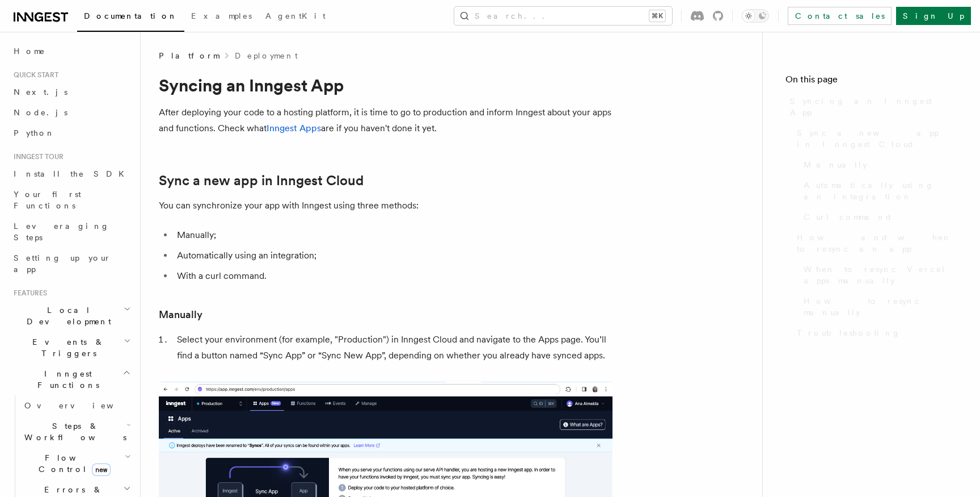 Image resolution: width=980 pixels, height=497 pixels. Describe the element at coordinates (872, 82) in the screenshot. I see `h4: On this page` at that location.